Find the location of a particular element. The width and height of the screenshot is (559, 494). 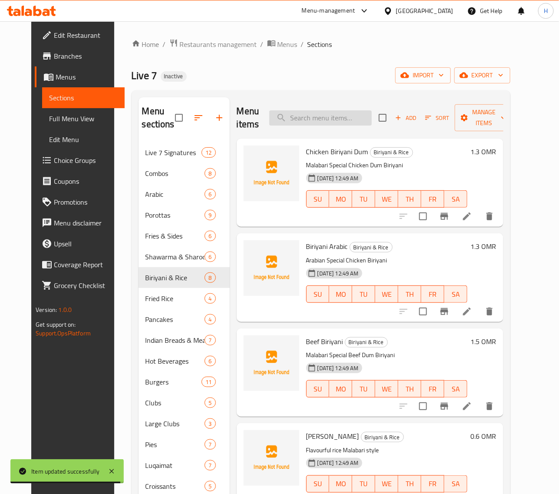

a: Upsell is located at coordinates (80, 244).